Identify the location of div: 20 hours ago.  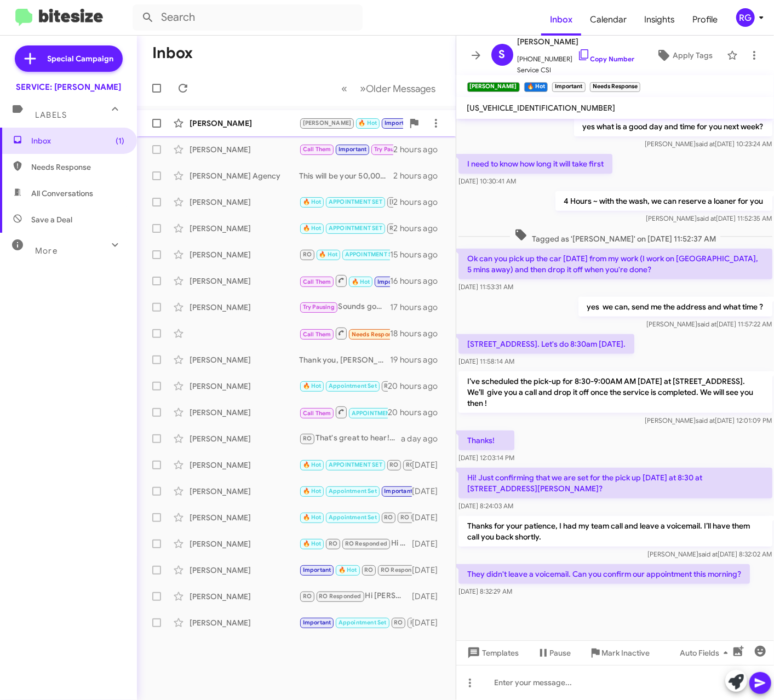
(417, 386).